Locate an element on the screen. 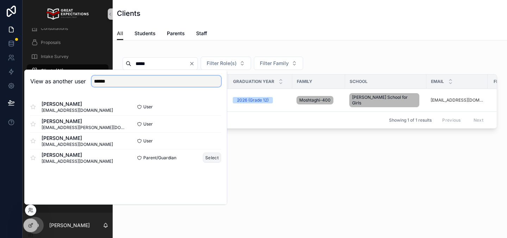  span: Intake Survey is located at coordinates (55, 57).